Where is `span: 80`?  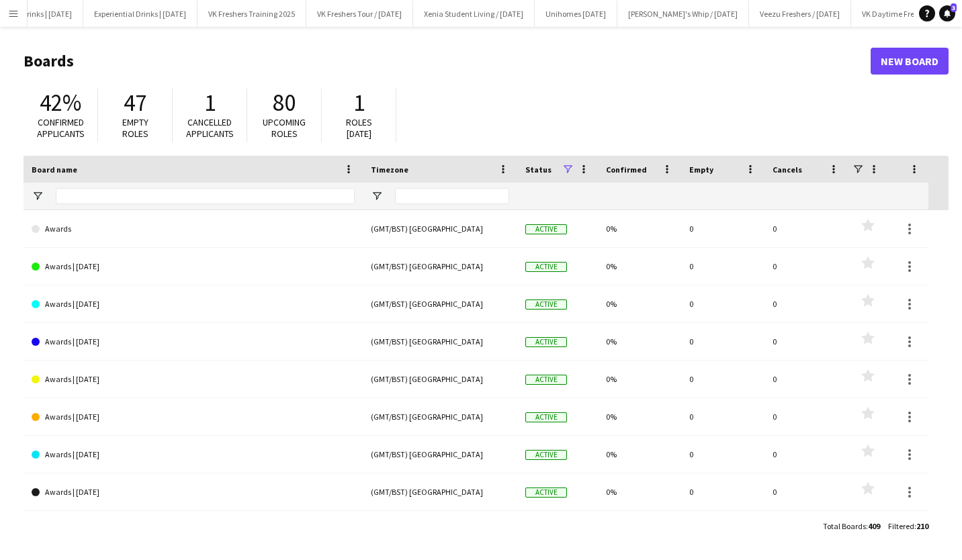 span: 80 is located at coordinates (284, 103).